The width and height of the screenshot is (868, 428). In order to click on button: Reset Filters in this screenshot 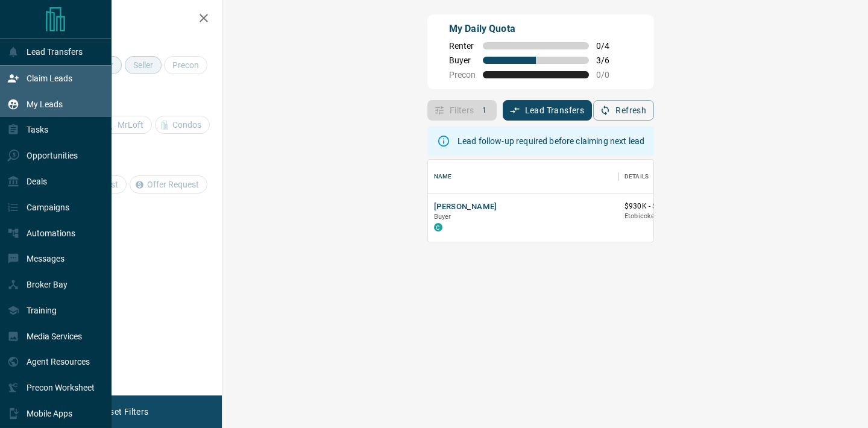, I will do `click(124, 412)`.